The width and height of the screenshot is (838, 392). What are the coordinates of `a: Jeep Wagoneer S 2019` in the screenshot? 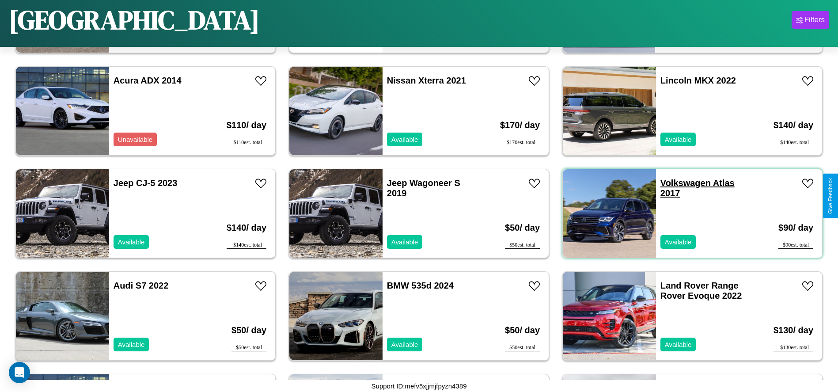 It's located at (424, 188).